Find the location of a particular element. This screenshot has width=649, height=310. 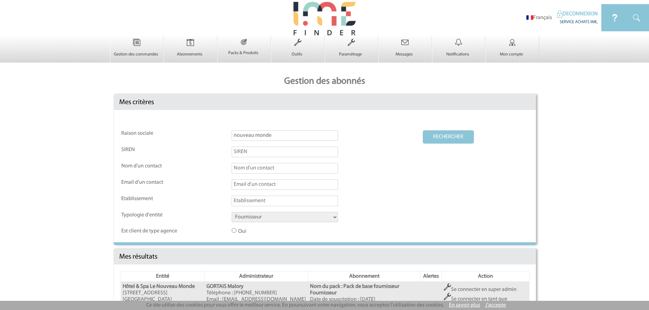

div: SERVICE ACHATS IME, is located at coordinates (578, 21).